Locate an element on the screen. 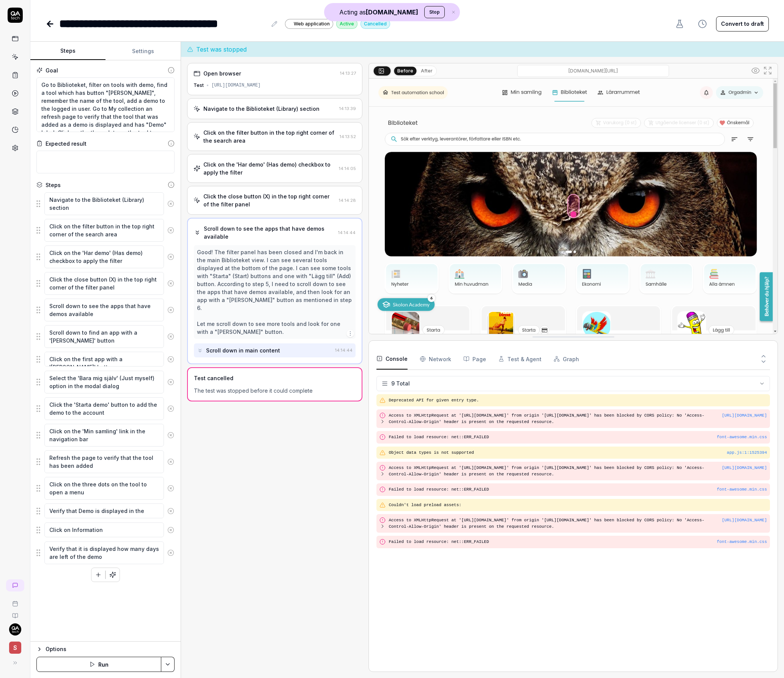  button: Network is located at coordinates (435, 359).